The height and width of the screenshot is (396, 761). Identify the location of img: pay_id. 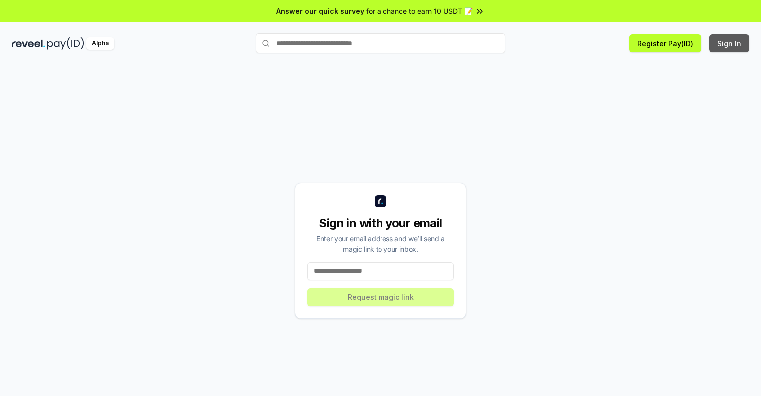
(66, 43).